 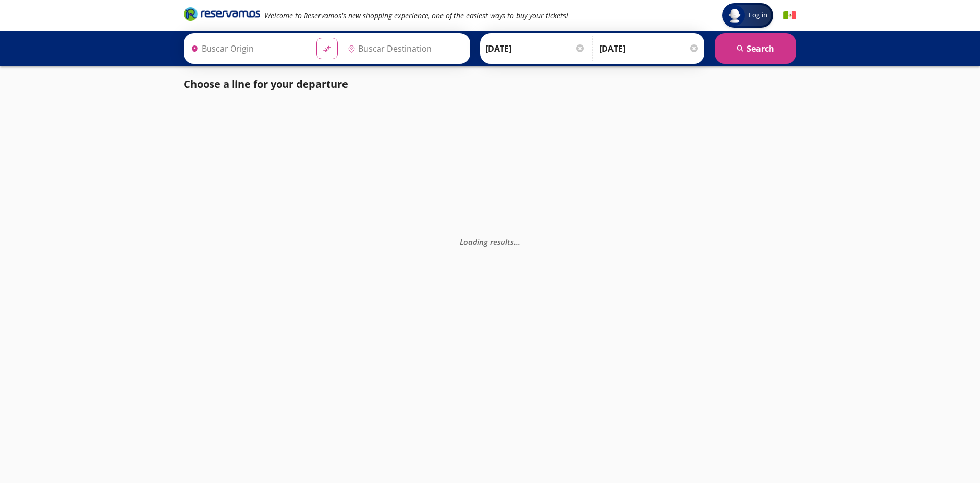 I want to click on i: Brand Logo, so click(x=222, y=14).